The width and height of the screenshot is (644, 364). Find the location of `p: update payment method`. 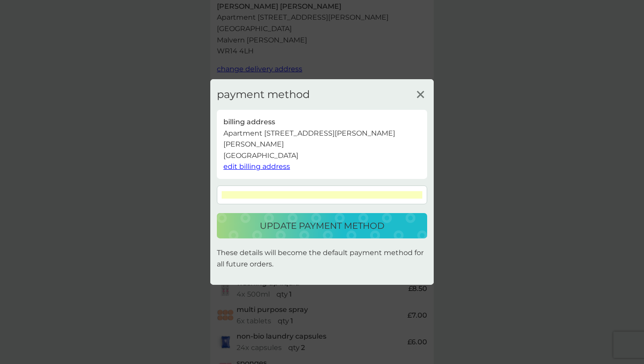

p: update payment method is located at coordinates (322, 226).